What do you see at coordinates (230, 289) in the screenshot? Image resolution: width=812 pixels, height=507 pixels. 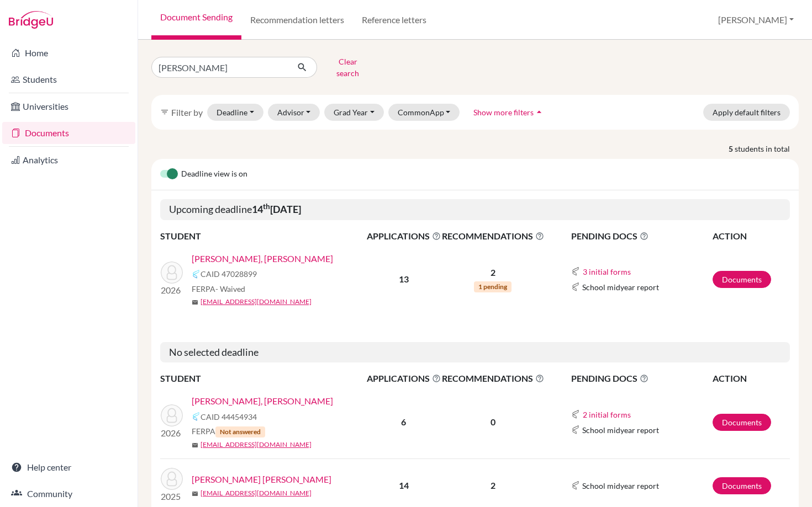 I see `span: - Waived` at bounding box center [230, 289].